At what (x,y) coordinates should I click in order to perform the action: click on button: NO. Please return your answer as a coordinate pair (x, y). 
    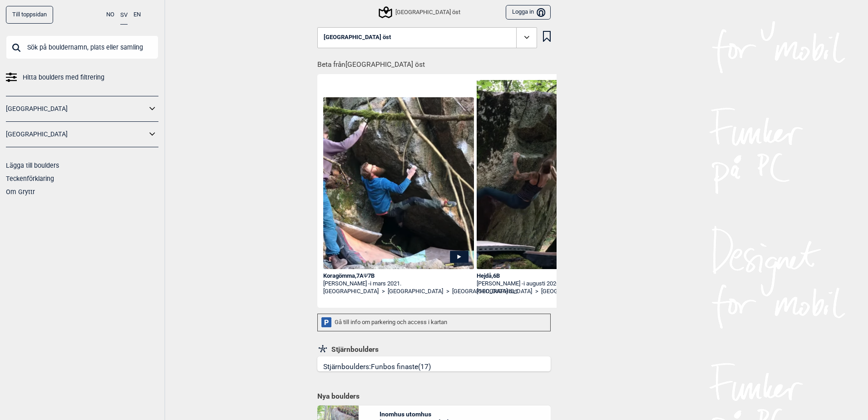
    Looking at the image, I should click on (110, 15).